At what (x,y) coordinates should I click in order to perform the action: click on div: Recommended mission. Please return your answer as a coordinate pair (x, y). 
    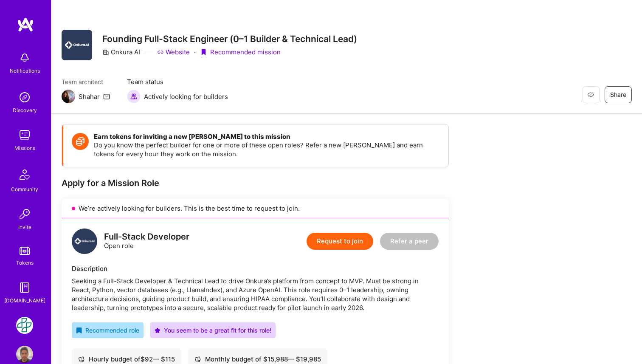
    Looking at the image, I should click on (240, 52).